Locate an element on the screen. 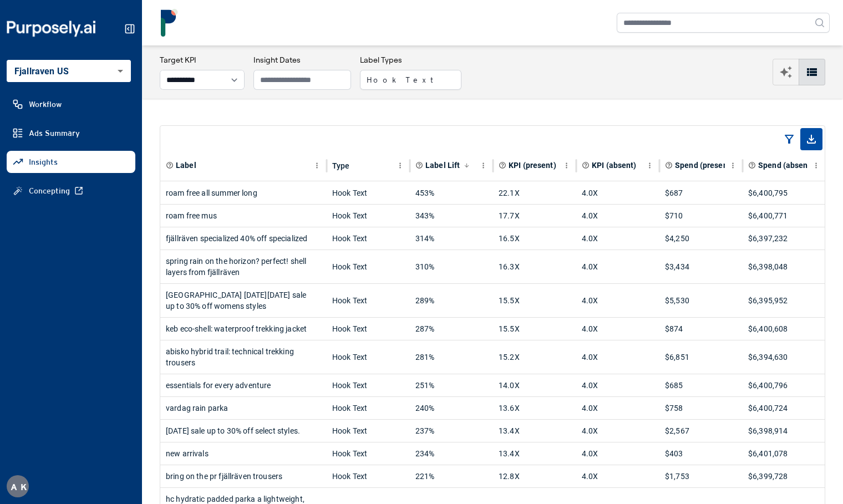  div: vardag rain parka is located at coordinates (243, 408).